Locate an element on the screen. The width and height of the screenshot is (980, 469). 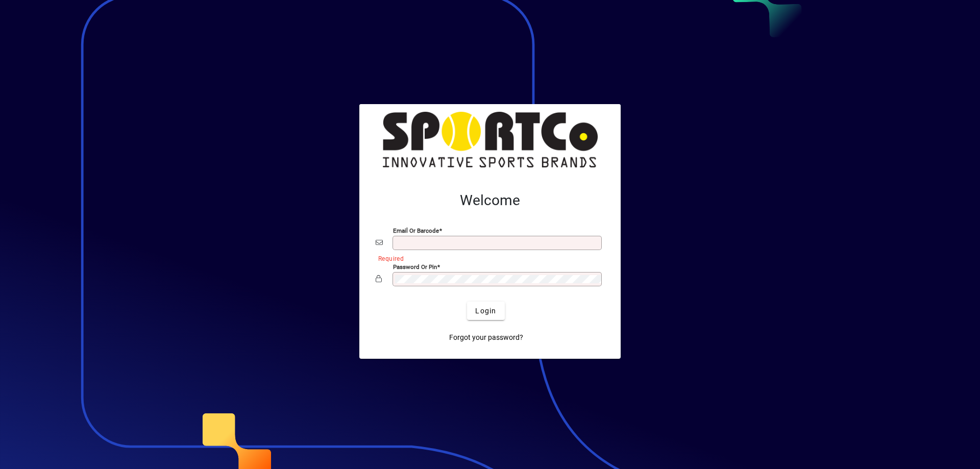
mat-label: Email or Barcode is located at coordinates (416, 231).